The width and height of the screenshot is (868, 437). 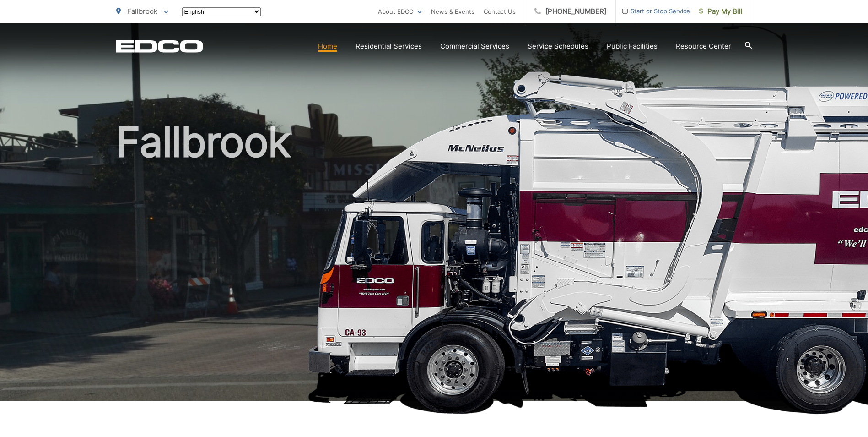 I want to click on span: Pay My Bill, so click(x=721, y=11).